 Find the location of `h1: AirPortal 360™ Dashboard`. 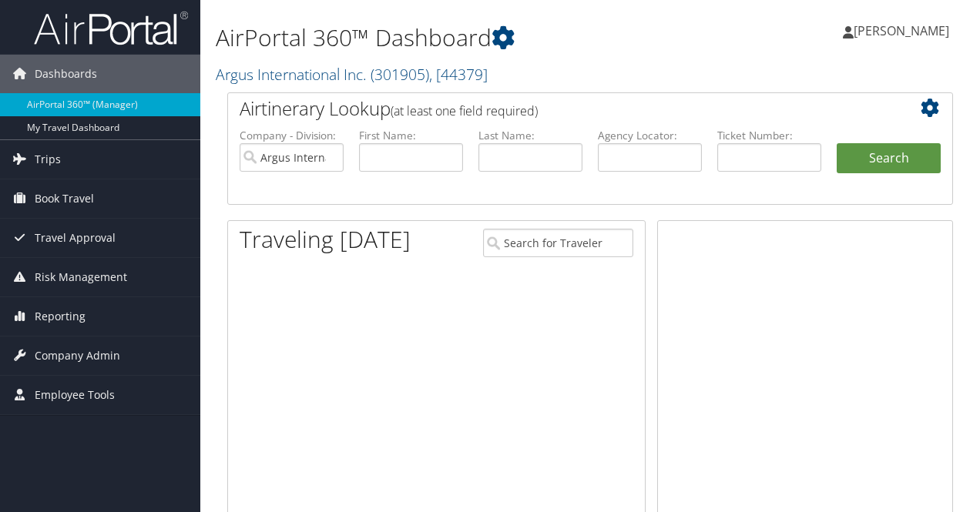

h1: AirPortal 360™ Dashboard is located at coordinates (466, 38).